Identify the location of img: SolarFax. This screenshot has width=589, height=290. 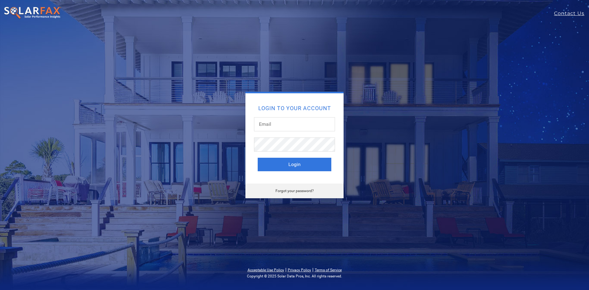
(32, 13).